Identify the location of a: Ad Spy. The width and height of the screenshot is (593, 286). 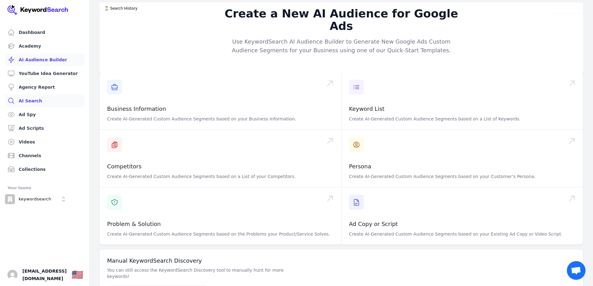
(44, 115).